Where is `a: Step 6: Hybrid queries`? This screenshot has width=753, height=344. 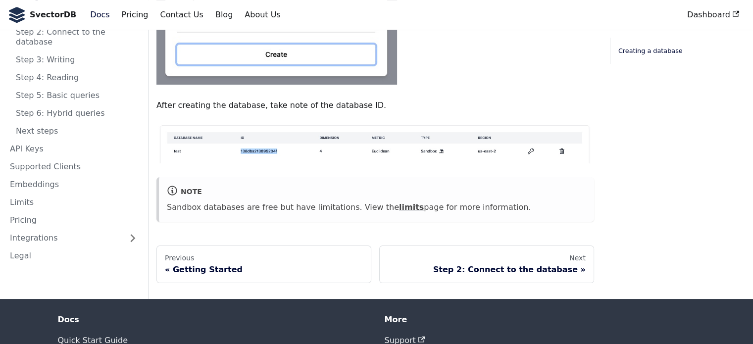
a: Step 6: Hybrid queries is located at coordinates (77, 113).